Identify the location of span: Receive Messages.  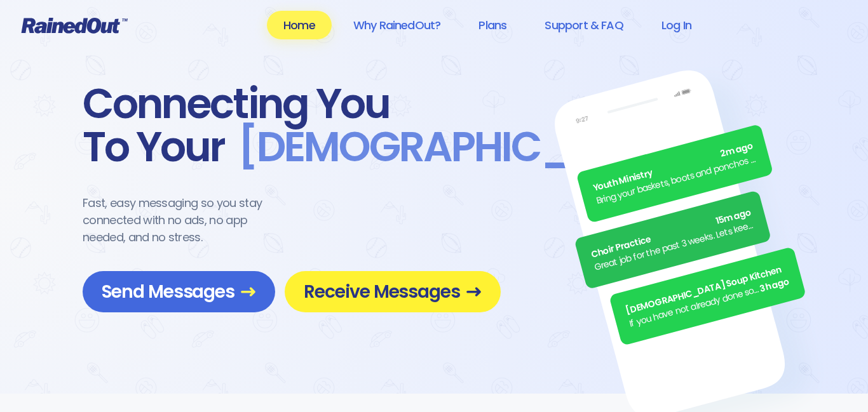
(392, 292).